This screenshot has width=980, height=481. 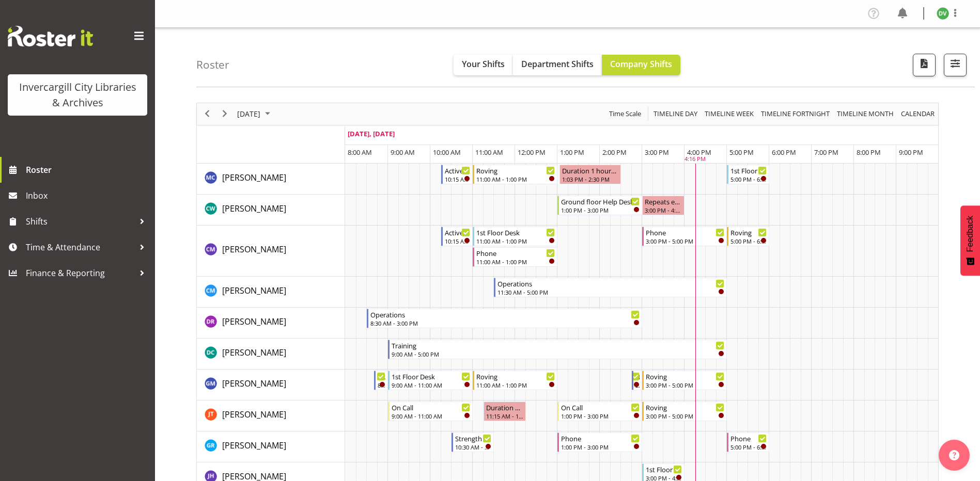 I want to click on button: Feedback - Show survey, so click(x=970, y=240).